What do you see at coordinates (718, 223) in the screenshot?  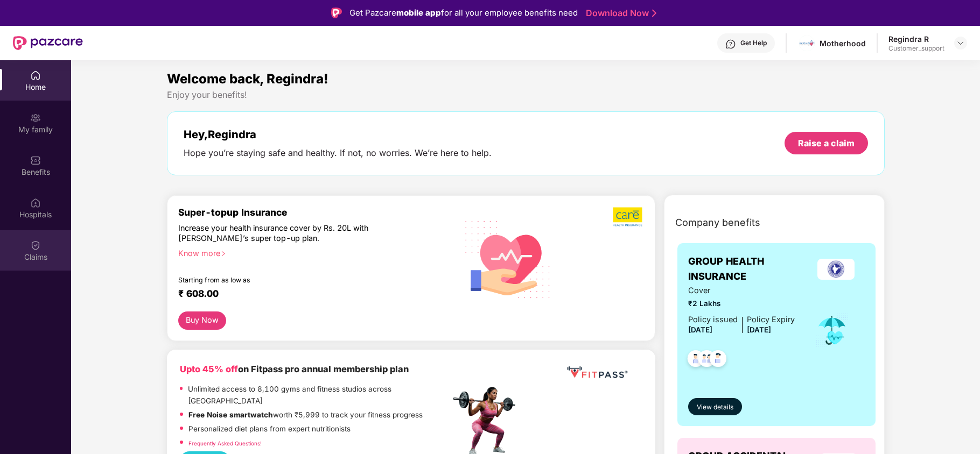 I see `span: Company benefits` at bounding box center [718, 223].